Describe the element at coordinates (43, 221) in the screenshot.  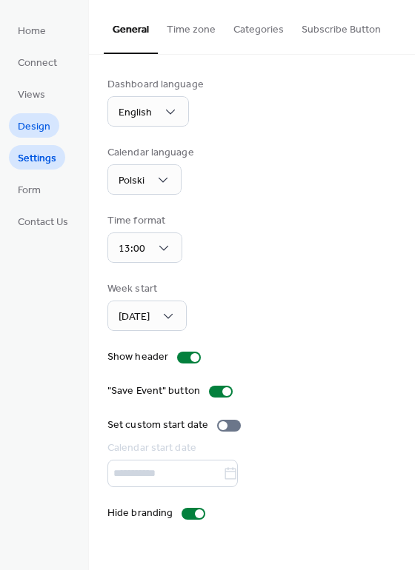
I see `a: Contact Us` at that location.